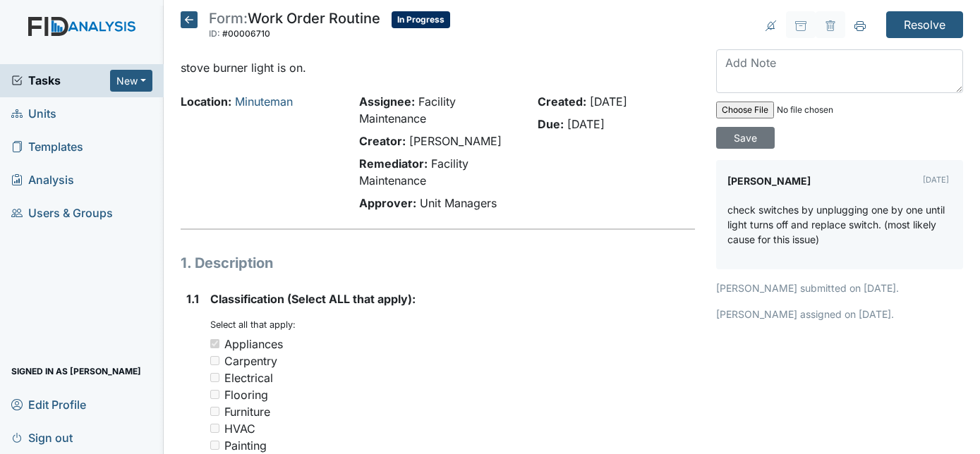  What do you see at coordinates (248, 378) in the screenshot?
I see `div: Electrical` at bounding box center [248, 378].